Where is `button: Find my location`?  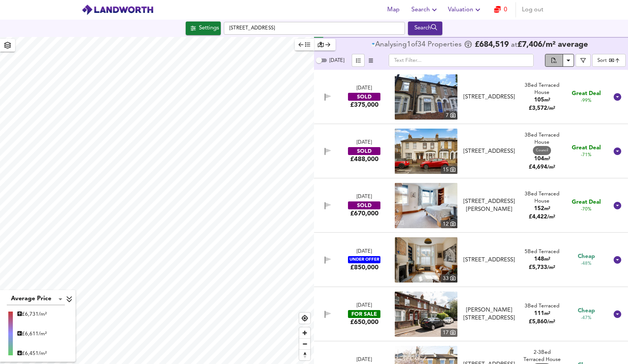 button: Find my location is located at coordinates (305, 318).